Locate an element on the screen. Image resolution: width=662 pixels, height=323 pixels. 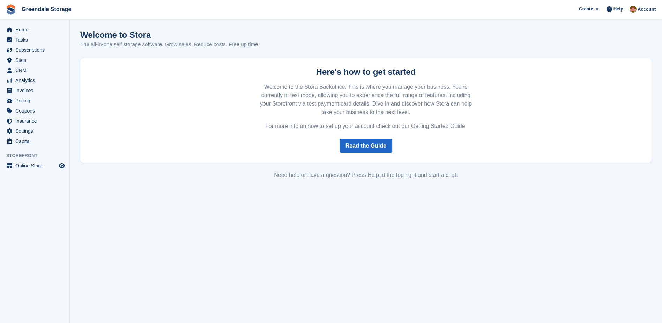
p: Welcome to the Stora Backoffice. This is where you manage your business. You're currently in test... is located at coordinates (366, 99).